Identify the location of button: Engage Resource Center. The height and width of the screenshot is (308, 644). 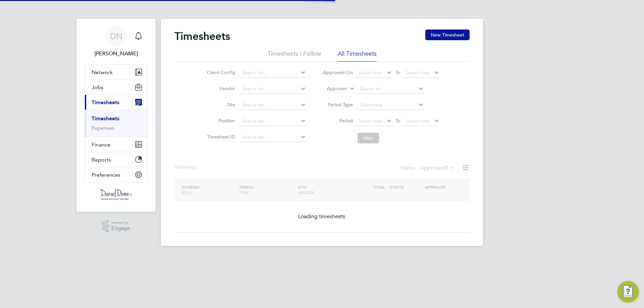
(628, 292).